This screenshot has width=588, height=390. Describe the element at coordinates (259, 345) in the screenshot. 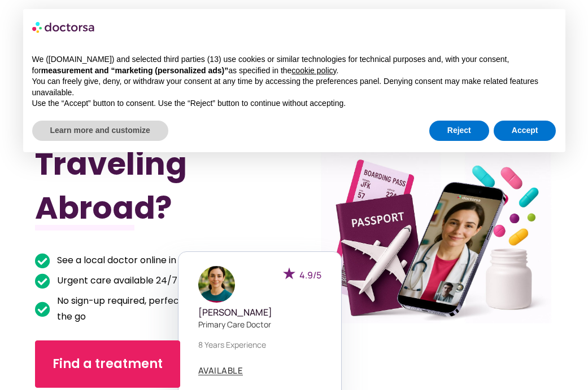

I see `p: 8 years experience` at that location.